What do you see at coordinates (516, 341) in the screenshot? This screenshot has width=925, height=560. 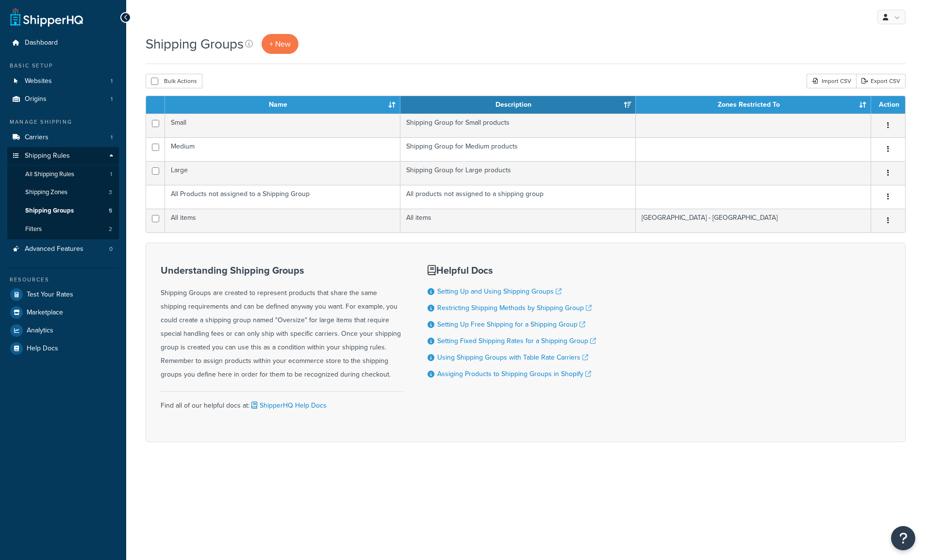 I see `a: Setting Fixed Shipping Rates for a Shipping Group` at bounding box center [516, 341].